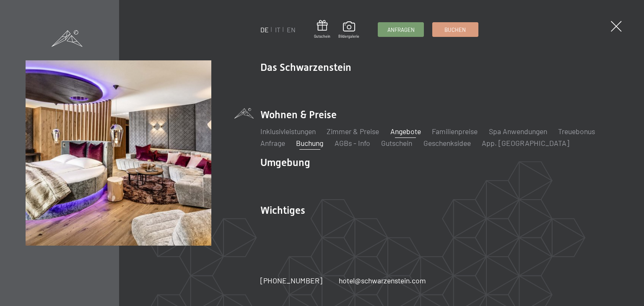 The width and height of the screenshot is (644, 306). Describe the element at coordinates (405, 132) in the screenshot. I see `a: Angebote` at that location.